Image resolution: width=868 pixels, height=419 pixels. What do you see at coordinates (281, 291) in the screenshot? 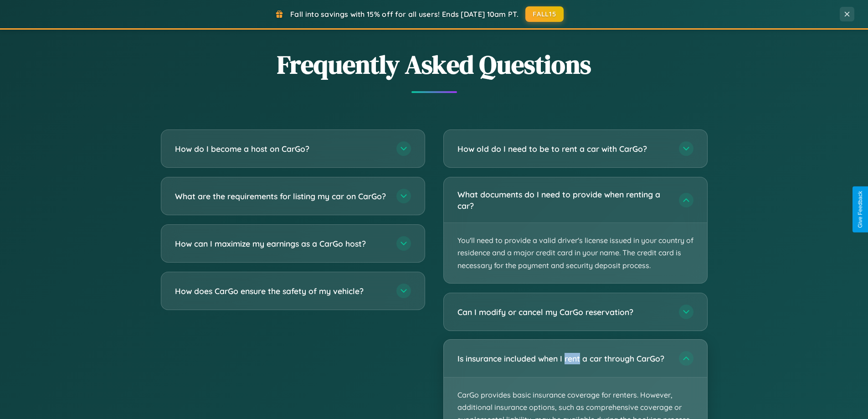
I see `h3: How does CarGo ensure the safety of my vehicle?` at bounding box center [281, 291].